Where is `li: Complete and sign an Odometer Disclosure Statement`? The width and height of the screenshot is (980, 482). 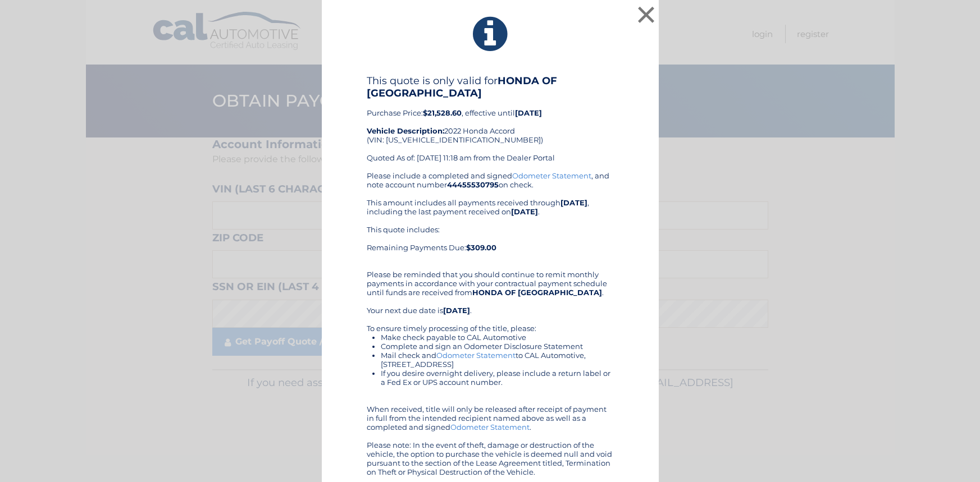
li: Complete and sign an Odometer Disclosure Statement is located at coordinates (497, 347).